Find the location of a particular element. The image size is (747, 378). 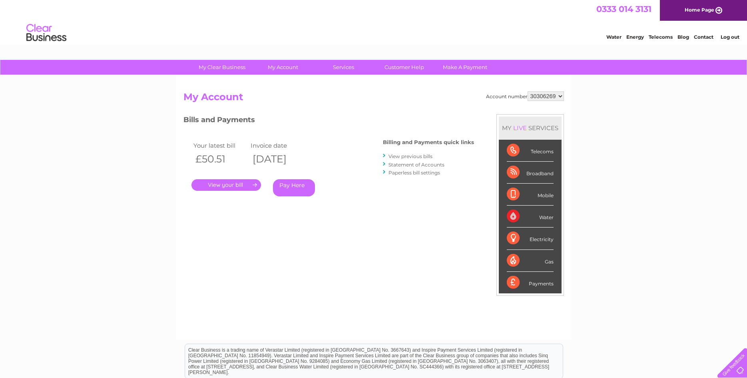

a: My Clear Business is located at coordinates (222, 67).